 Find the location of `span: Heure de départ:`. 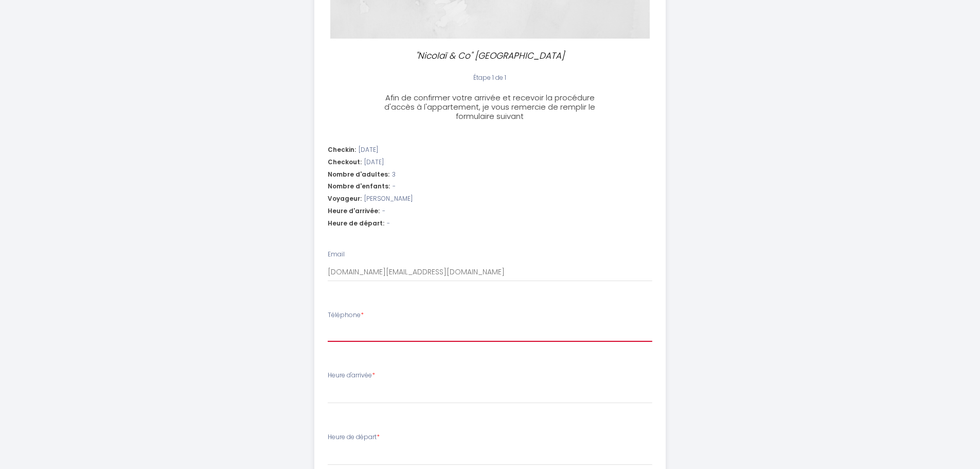

span: Heure de départ: is located at coordinates (356, 223).